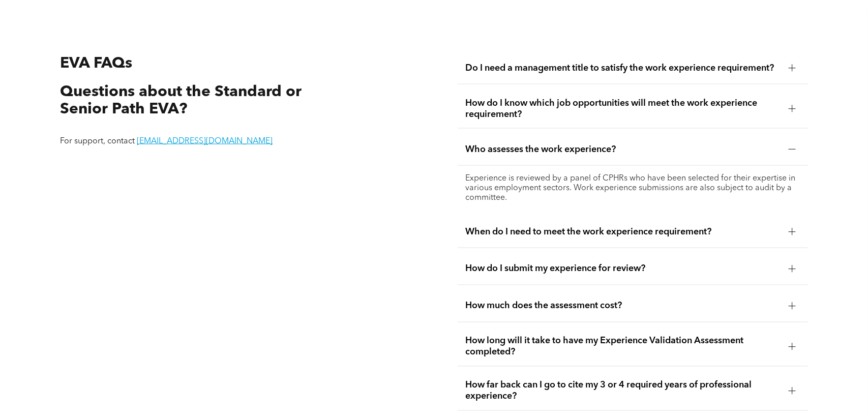 This screenshot has height=418, width=868. Describe the element at coordinates (97, 141) in the screenshot. I see `span: For support, contact` at that location.